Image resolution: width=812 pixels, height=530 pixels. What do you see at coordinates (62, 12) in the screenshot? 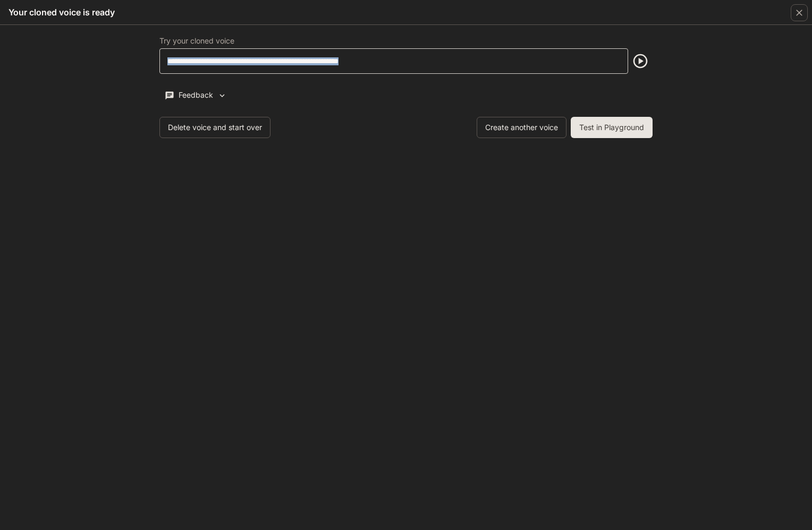
I see `h5: Your cloned voice is ready` at bounding box center [62, 12].